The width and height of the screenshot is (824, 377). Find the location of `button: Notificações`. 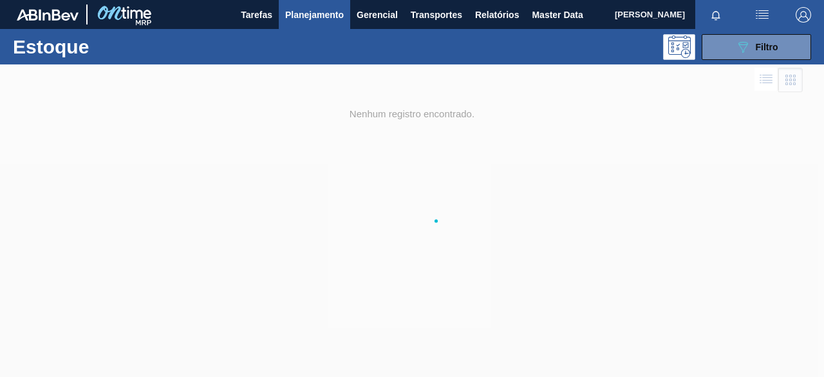

button: Notificações is located at coordinates (716, 15).